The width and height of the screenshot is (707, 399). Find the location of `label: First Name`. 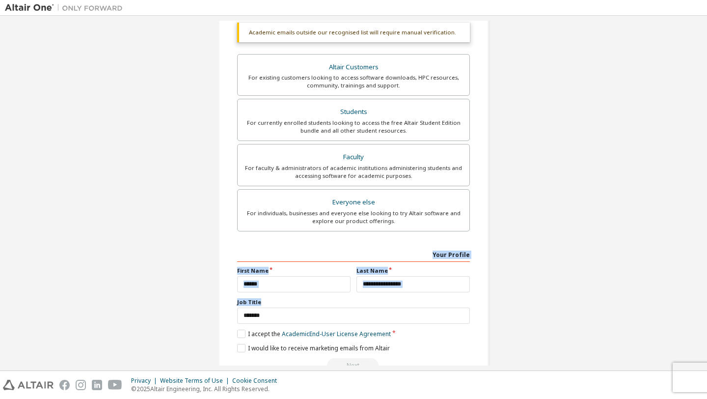

label: First Name is located at coordinates (294, 271).